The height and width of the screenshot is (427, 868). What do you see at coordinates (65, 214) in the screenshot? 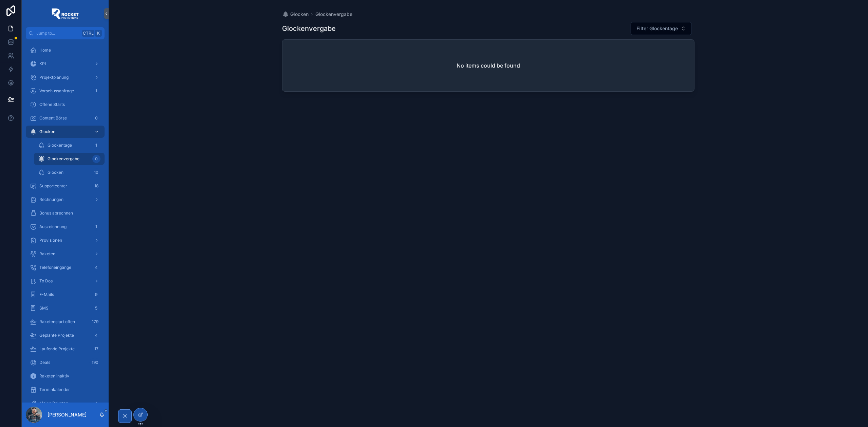
I see `a: Bonus abrechnen` at bounding box center [65, 214].